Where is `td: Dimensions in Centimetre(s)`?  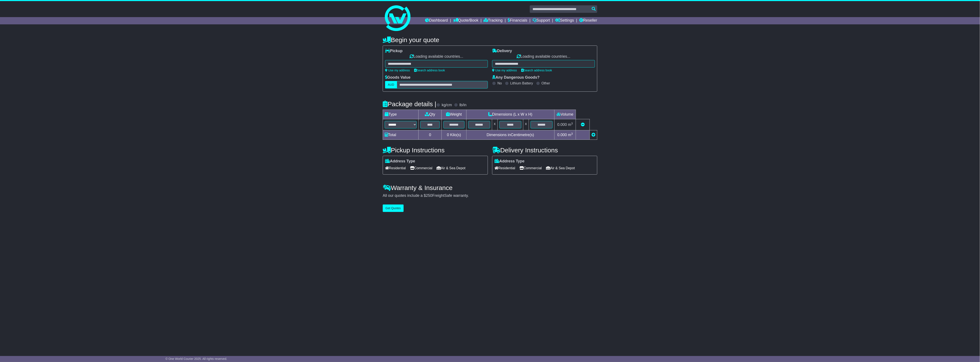 td: Dimensions in Centimetre(s) is located at coordinates (510, 135).